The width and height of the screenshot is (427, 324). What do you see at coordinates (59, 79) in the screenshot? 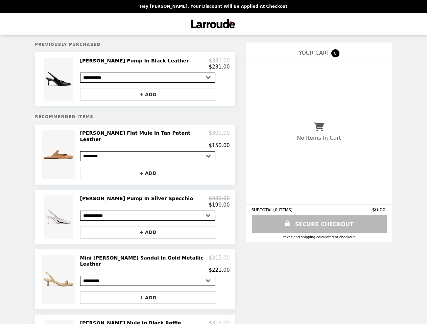
I see `img: Ines Pump In Black Leather` at bounding box center [59, 79].